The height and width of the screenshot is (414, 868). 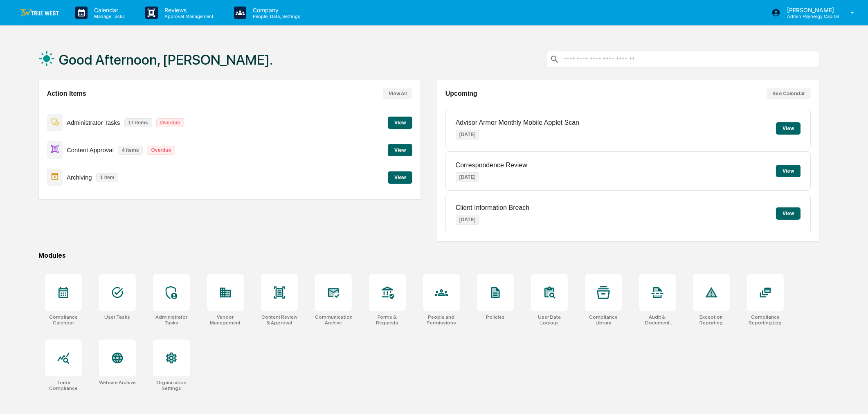 I want to click on h2: Action Items, so click(x=67, y=94).